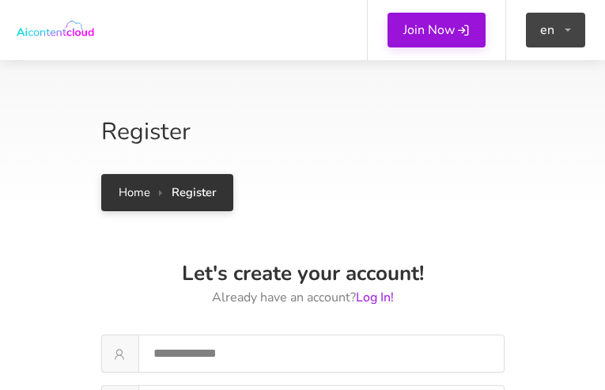 The width and height of the screenshot is (605, 390). I want to click on button: en, so click(555, 30).